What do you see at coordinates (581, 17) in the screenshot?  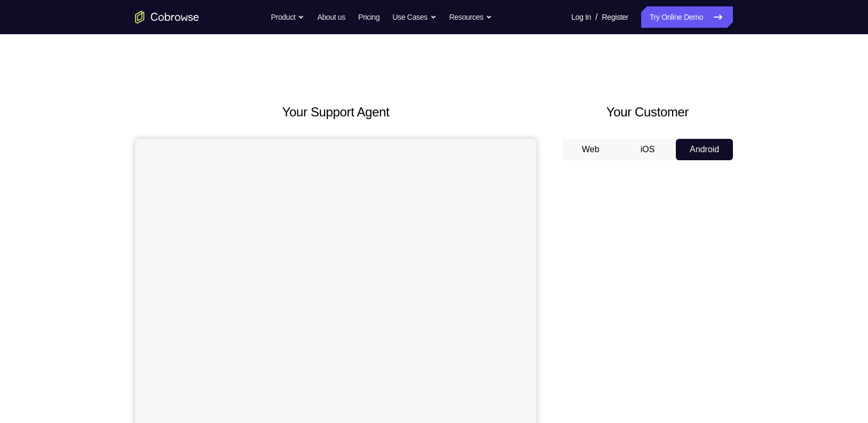 I see `a: Log In` at bounding box center [581, 17].